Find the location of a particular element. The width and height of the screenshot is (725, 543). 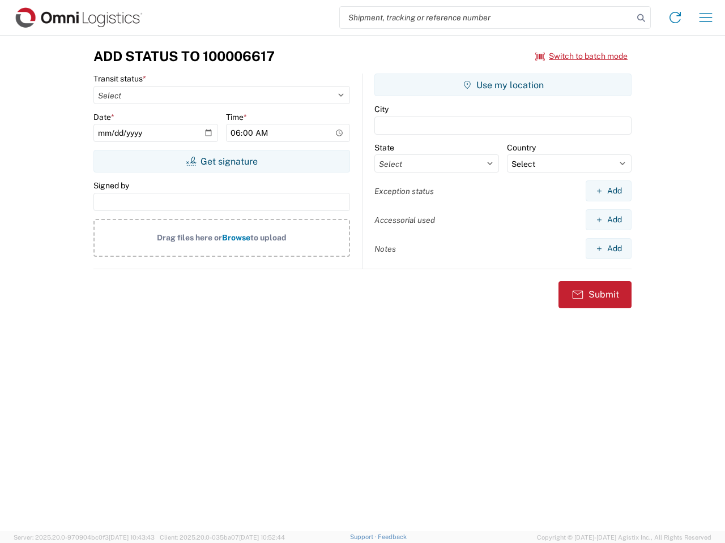

a: Feedback is located at coordinates (392, 537).